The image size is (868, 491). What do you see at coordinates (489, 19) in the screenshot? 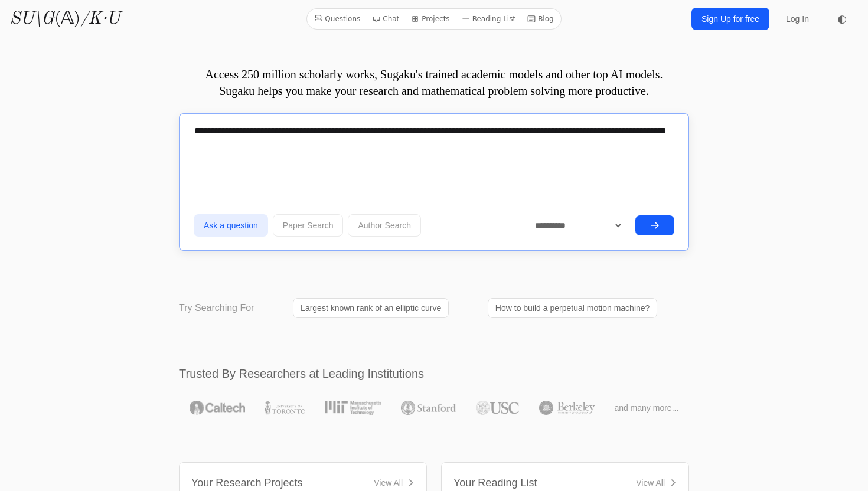
I see `a: Reading List` at bounding box center [489, 19].